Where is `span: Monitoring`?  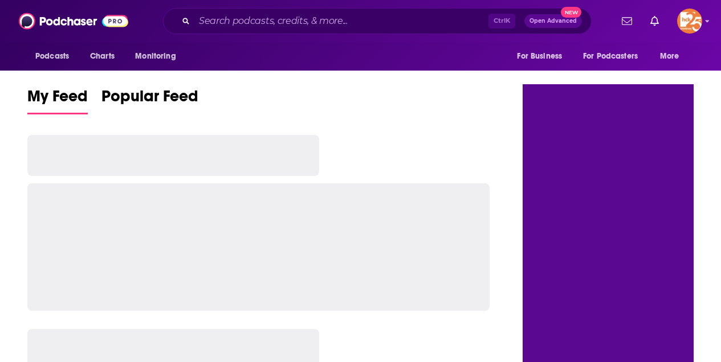
span: Monitoring is located at coordinates (155, 56).